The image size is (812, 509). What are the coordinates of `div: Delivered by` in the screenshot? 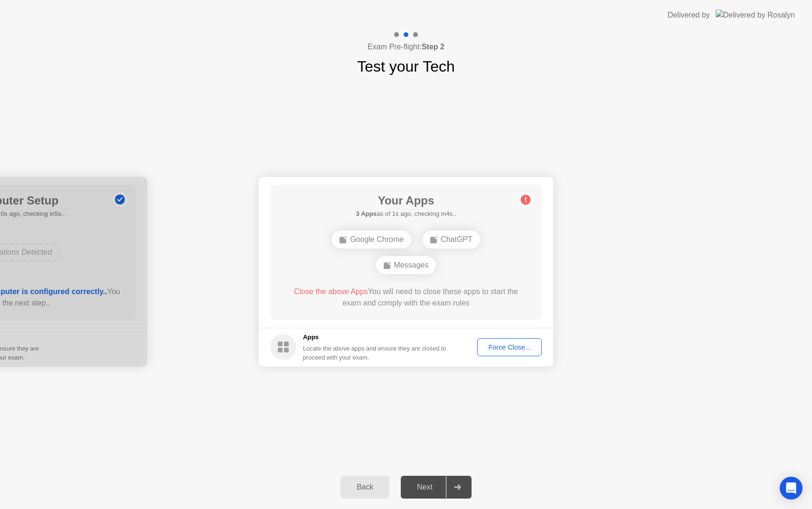 It's located at (688, 15).